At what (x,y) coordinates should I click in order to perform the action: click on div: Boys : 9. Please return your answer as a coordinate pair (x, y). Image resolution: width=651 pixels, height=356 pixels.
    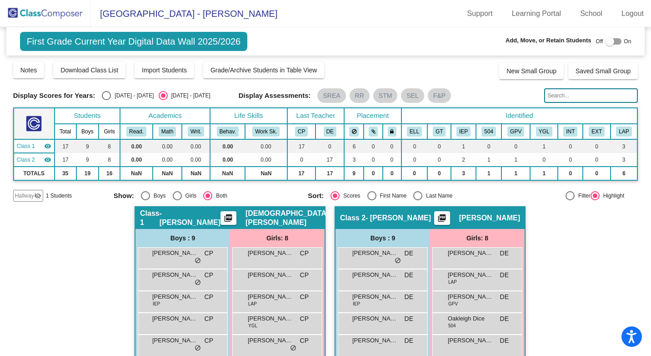
    Looking at the image, I should click on (183, 238).